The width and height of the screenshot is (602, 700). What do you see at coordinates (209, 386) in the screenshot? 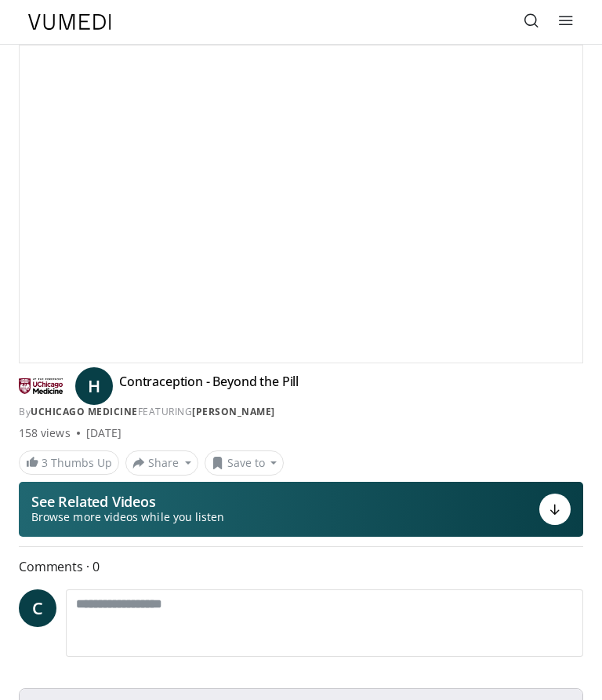
I see `h4: Contraception - Beyond the Pill` at bounding box center [209, 386].